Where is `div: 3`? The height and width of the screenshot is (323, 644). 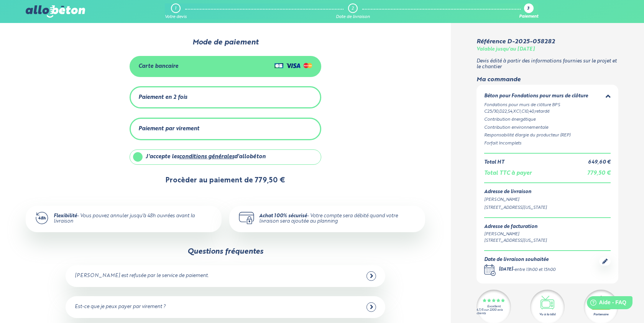
div: 3 is located at coordinates (528, 9).